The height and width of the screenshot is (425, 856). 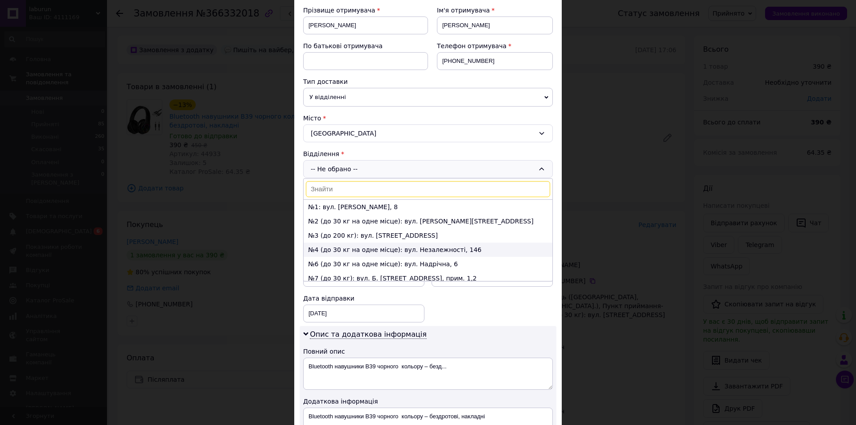 What do you see at coordinates (428, 154) in the screenshot?
I see `div: Відділення` at bounding box center [428, 154].